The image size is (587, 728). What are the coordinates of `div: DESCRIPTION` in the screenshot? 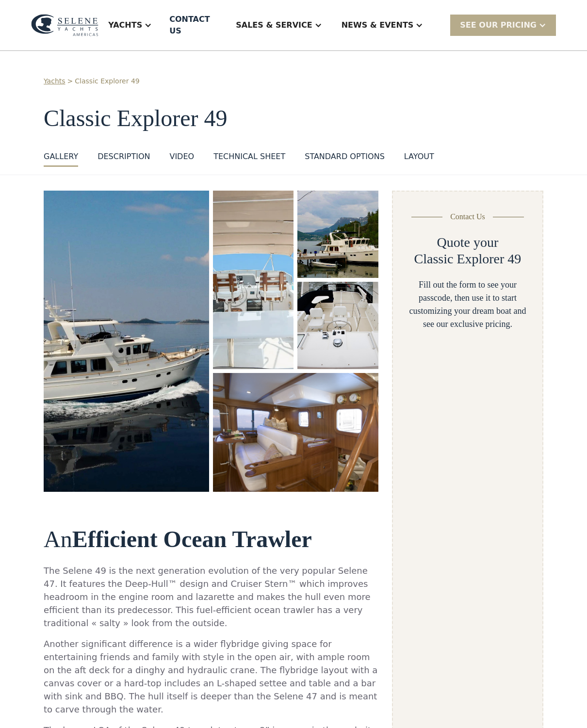 It's located at (124, 157).